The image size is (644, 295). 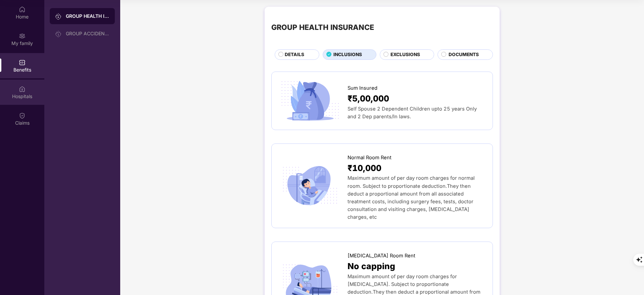 What do you see at coordinates (412, 113) in the screenshot?
I see `span: Self Spouse 2 Dependent Children upto 25 years Only and 2 Dep parents/In laws.` at bounding box center [412, 113].